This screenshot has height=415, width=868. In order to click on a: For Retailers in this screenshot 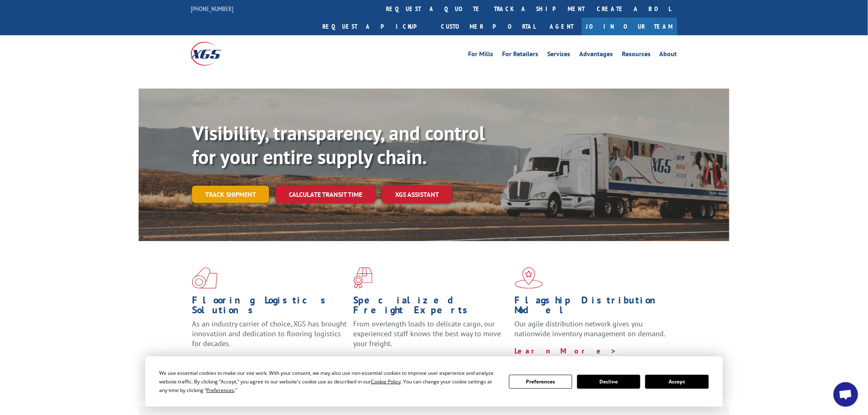, I will do `click(520, 55)`.